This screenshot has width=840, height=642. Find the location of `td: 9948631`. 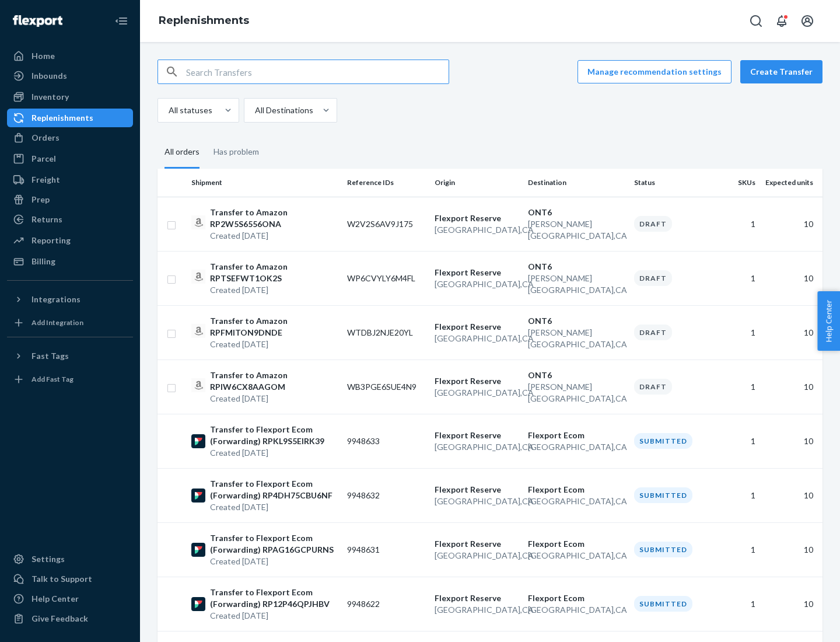

td: 9948631 is located at coordinates (386, 549).